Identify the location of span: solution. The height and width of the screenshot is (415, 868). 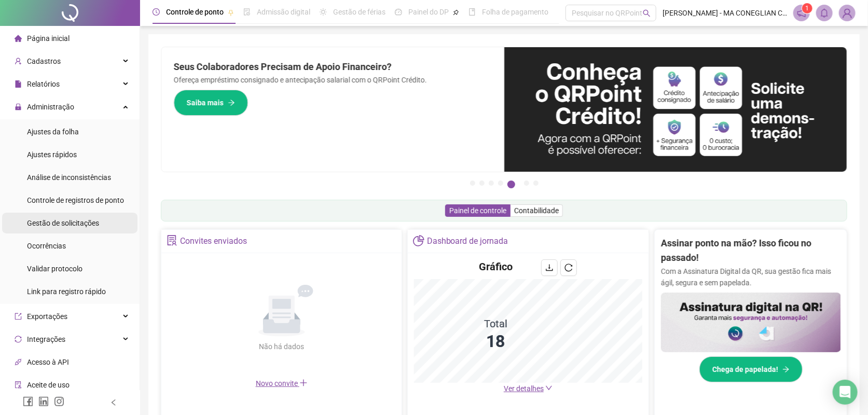
(172, 240).